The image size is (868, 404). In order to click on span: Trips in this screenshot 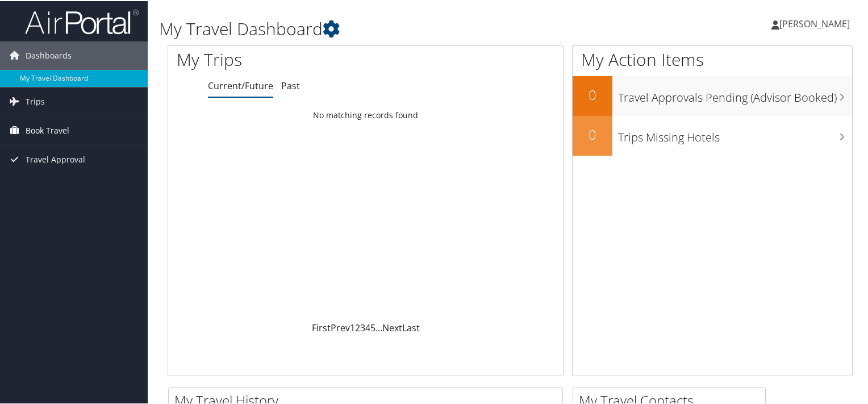, I will do `click(36, 100)`.